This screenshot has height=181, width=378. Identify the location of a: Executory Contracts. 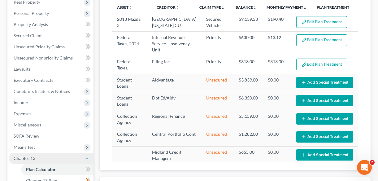
(51, 80).